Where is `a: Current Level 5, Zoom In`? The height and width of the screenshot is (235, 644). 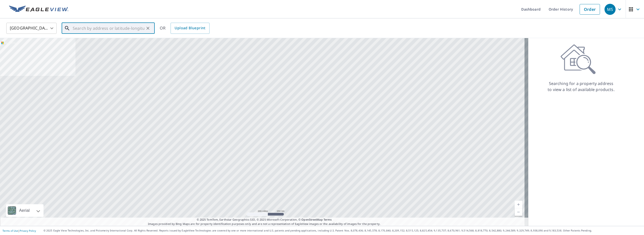
a: Current Level 5, Zoom In is located at coordinates (519, 204).